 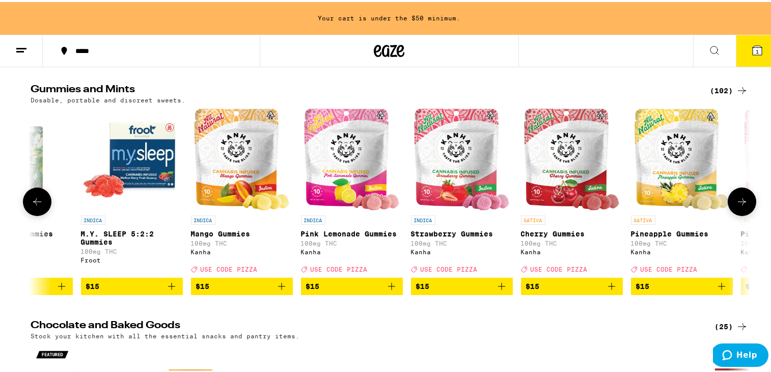 What do you see at coordinates (732, 325) in the screenshot?
I see `div: (25)` at bounding box center [732, 325].